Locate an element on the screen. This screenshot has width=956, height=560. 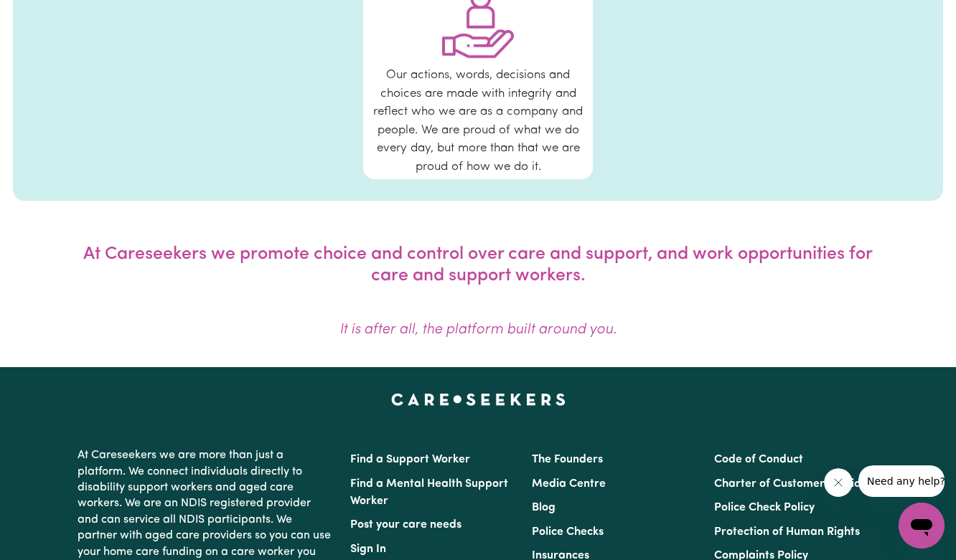
span: Need any help? is located at coordinates (47, 16).